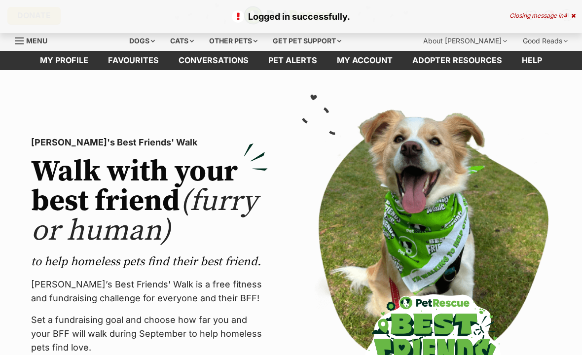  What do you see at coordinates (292, 60) in the screenshot?
I see `a: Pet alerts` at bounding box center [292, 60].